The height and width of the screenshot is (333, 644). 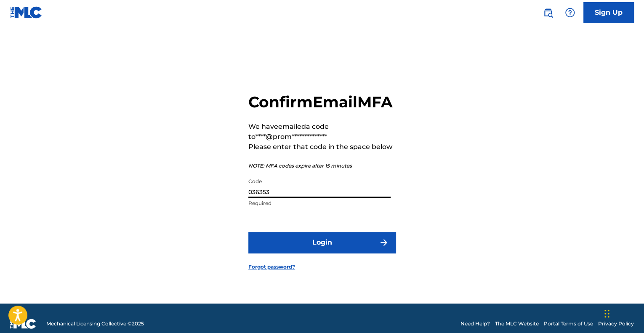 What do you see at coordinates (570, 13) in the screenshot?
I see `div: Help` at bounding box center [570, 13].